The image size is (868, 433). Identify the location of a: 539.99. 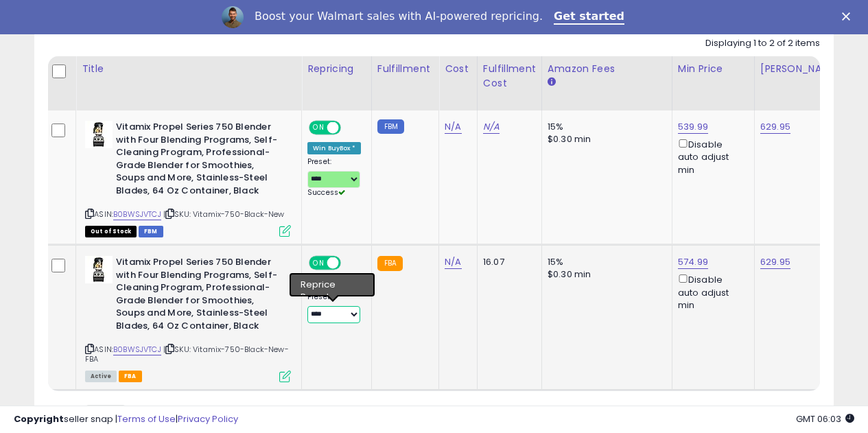
(693, 127).